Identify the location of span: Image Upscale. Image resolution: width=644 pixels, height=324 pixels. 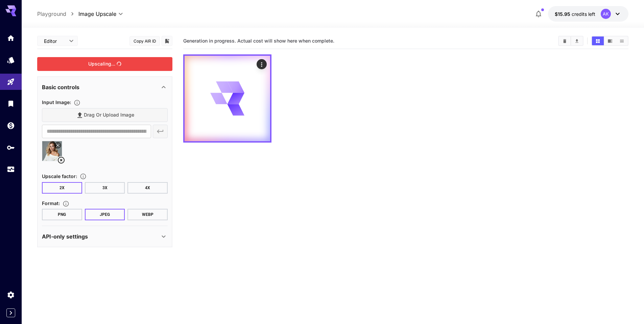
(98, 14).